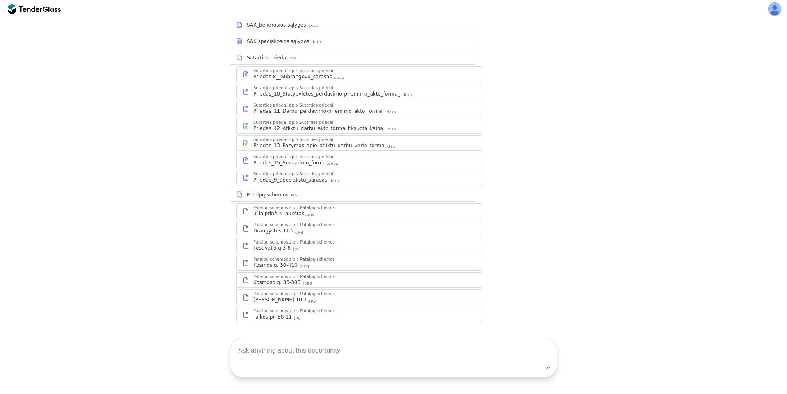  I want to click on div: Priedas_9_Specialistu_sarasas, so click(290, 180).